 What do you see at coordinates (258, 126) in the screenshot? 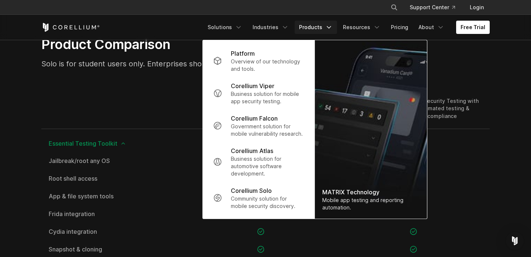
I see `a: Corellium Falcon Government solution for mobile vulnerability research.` at bounding box center [258, 126].